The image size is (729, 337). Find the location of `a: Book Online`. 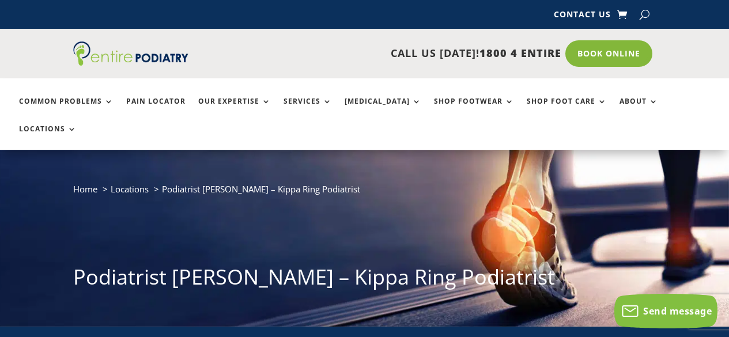

a: Book Online is located at coordinates (608, 54).